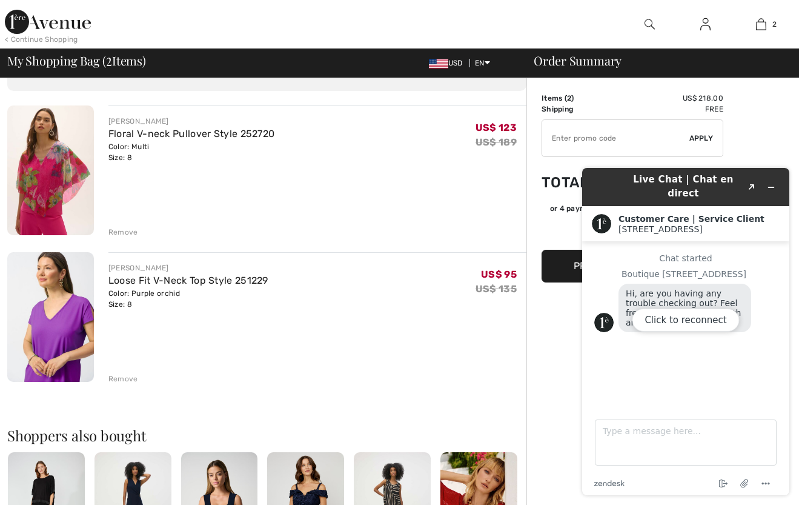 The width and height of the screenshot is (799, 505). I want to click on div: < Continue Shopping, so click(41, 39).